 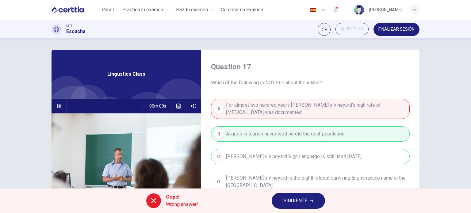 I want to click on span: SIGUIENTE, so click(x=295, y=201).